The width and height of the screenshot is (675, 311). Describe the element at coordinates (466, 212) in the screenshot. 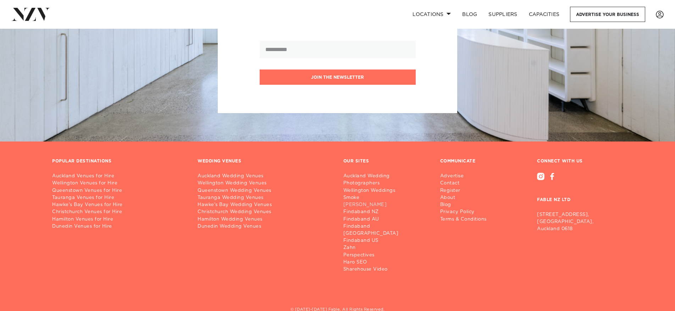

I see `a: Privacy Policy` at that location.